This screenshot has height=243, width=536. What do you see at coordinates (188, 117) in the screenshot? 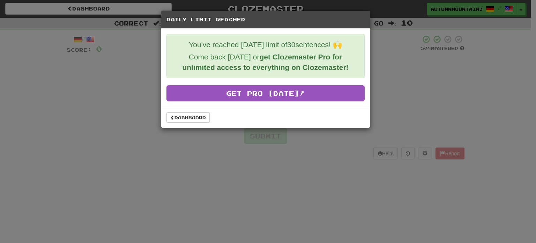
I see `a: Dashboard` at bounding box center [188, 117].